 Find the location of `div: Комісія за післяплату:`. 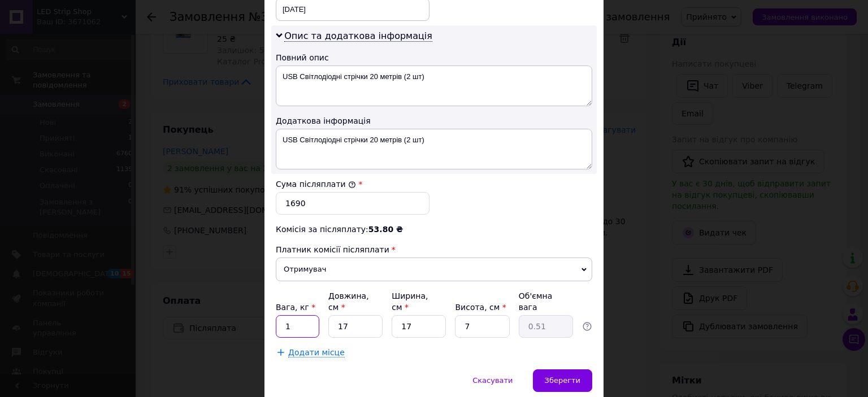

div: Комісія за післяплату: is located at coordinates (434, 229).